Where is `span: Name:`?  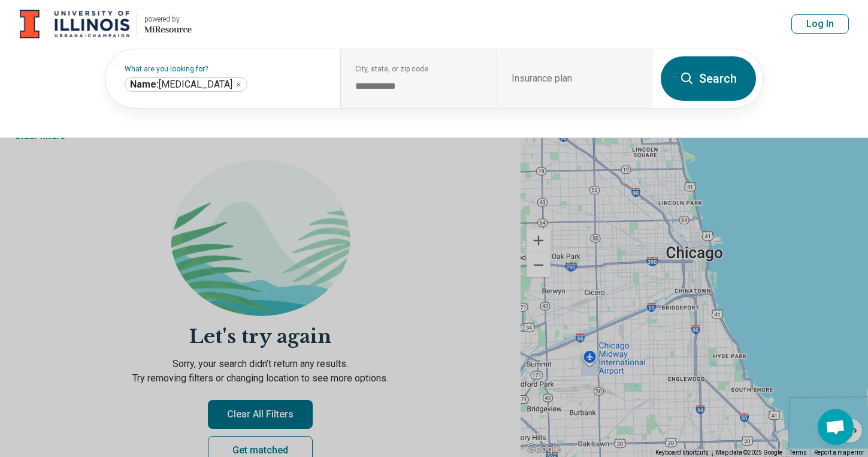
span: Name: is located at coordinates (144, 84).